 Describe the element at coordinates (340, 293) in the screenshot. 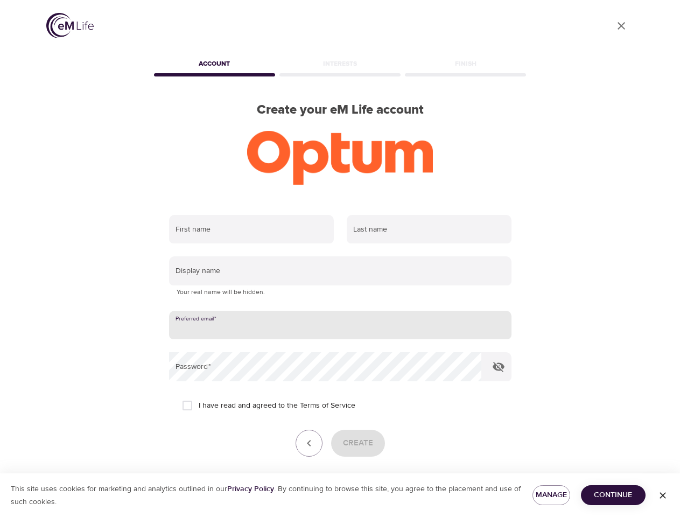

I see `p: Your real name will be hidden.` at that location.